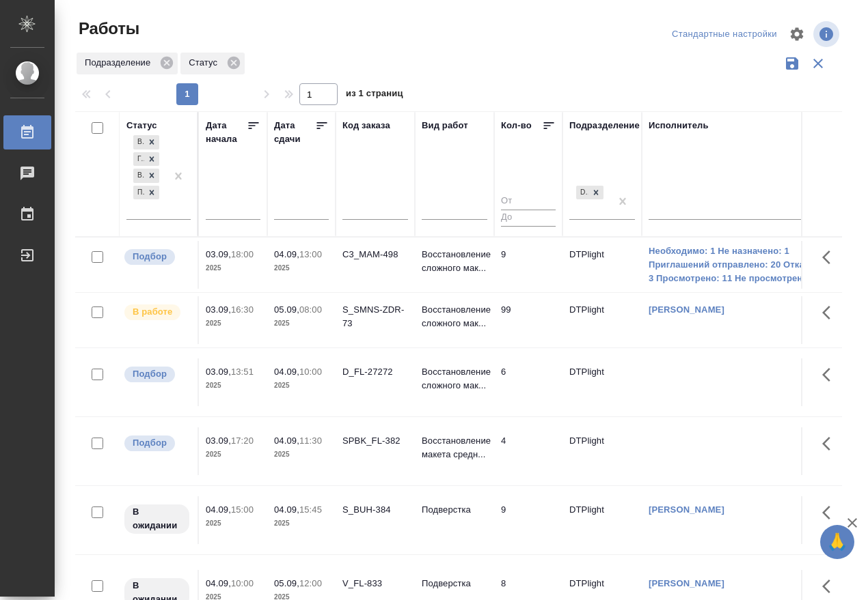 Image resolution: width=868 pixels, height=600 pixels. Describe the element at coordinates (827, 34) in the screenshot. I see `span: Посмотреть информацию` at that location.